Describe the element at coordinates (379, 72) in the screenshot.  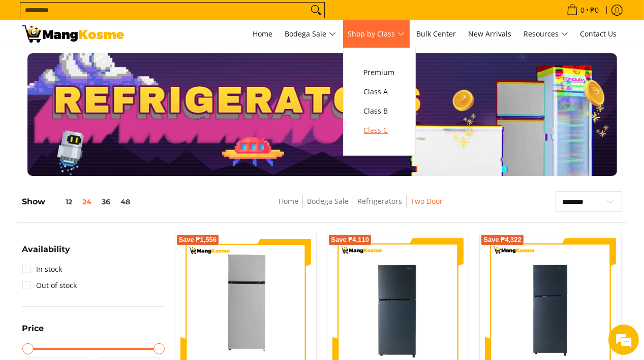
I see `a: Premium` at that location.